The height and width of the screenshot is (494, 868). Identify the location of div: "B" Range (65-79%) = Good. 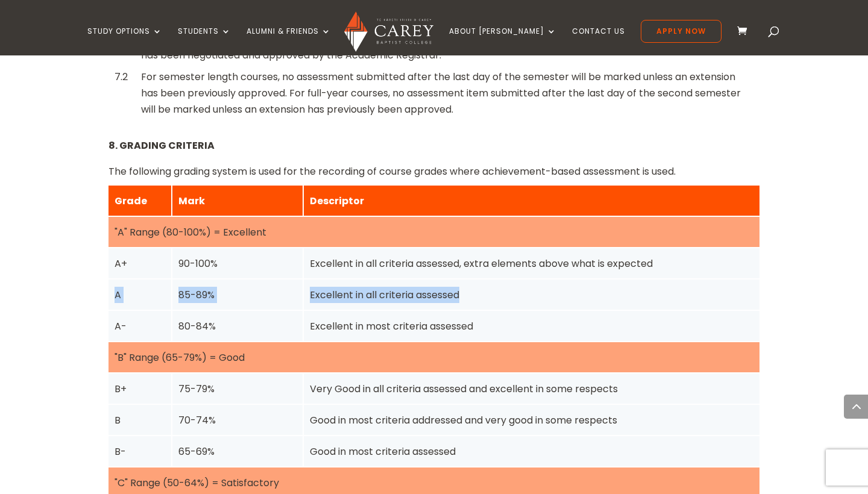
(434, 357).